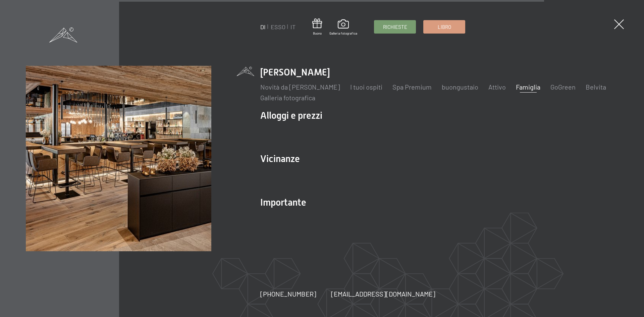 The width and height of the screenshot is (644, 317). What do you see at coordinates (412, 87) in the screenshot?
I see `a: Spa Premium` at bounding box center [412, 87].